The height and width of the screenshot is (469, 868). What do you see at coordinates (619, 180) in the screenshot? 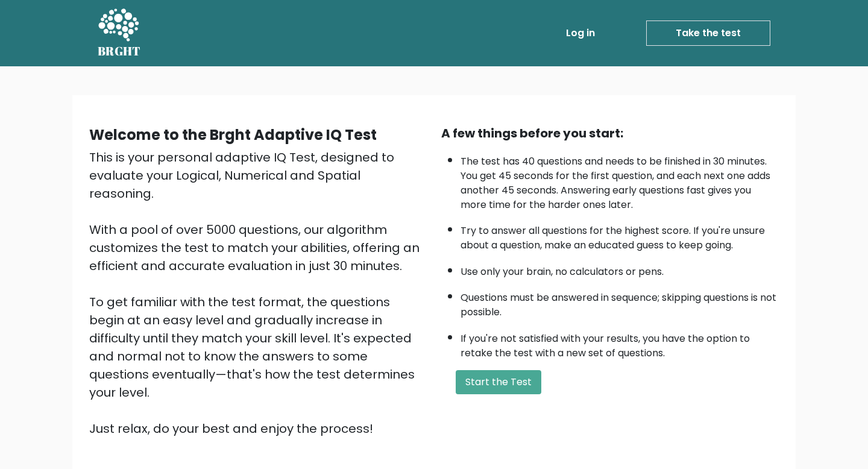
I see `li: The test has 40 questions and needs to be finished in 30 minutes. You get 45 seconds for the firs...` at bounding box center [619, 180].